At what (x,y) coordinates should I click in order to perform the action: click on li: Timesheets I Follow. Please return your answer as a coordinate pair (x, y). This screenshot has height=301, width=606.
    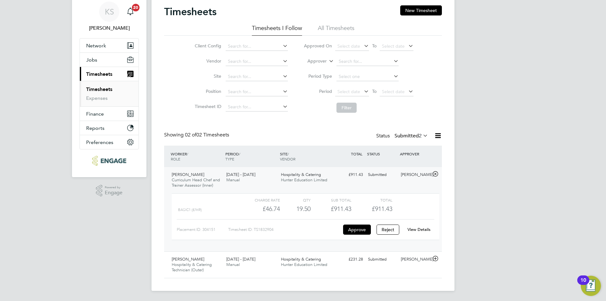
    Looking at the image, I should click on (277, 30).